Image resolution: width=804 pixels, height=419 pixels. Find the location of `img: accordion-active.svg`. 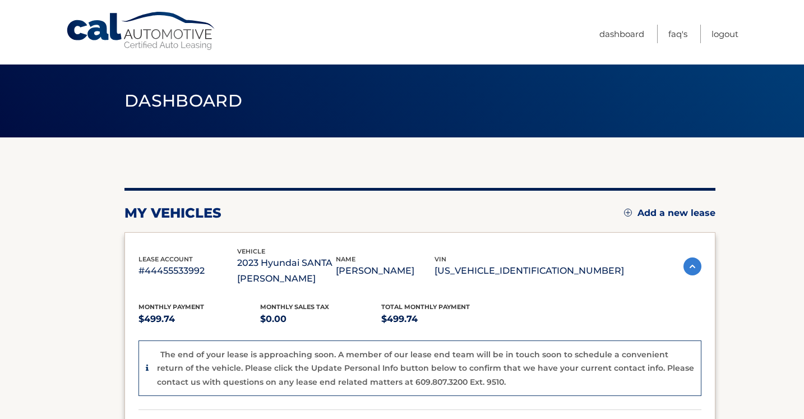

img: accordion-active.svg is located at coordinates (693, 266).